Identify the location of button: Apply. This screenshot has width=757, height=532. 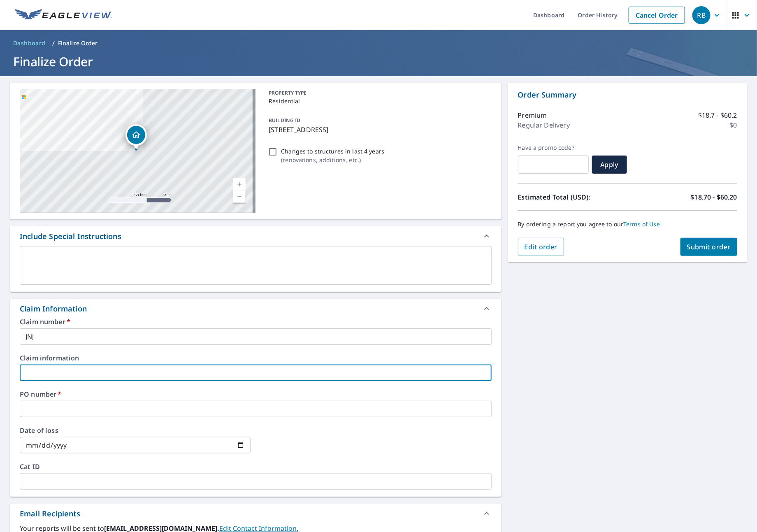
(609, 165).